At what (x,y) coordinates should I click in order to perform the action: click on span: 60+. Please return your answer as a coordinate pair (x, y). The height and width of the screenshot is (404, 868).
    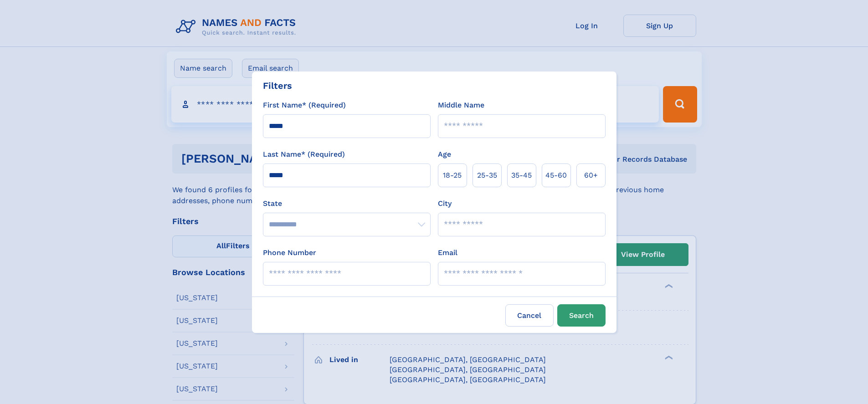
    Looking at the image, I should click on (591, 175).